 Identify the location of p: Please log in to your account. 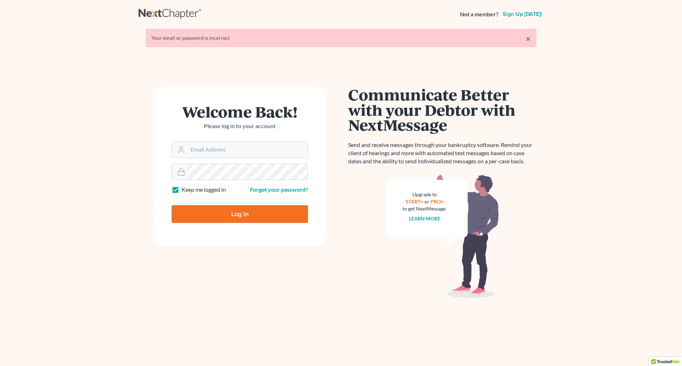
(240, 126).